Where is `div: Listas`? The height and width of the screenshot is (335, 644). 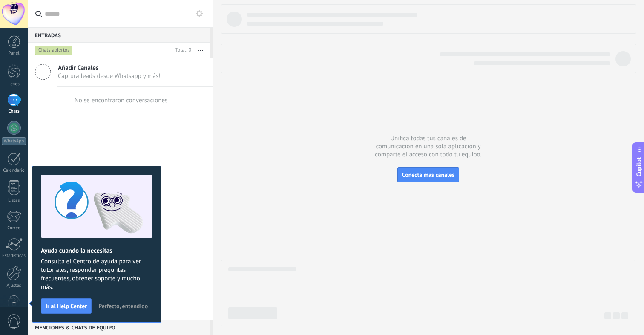
div: Listas is located at coordinates (14, 200).